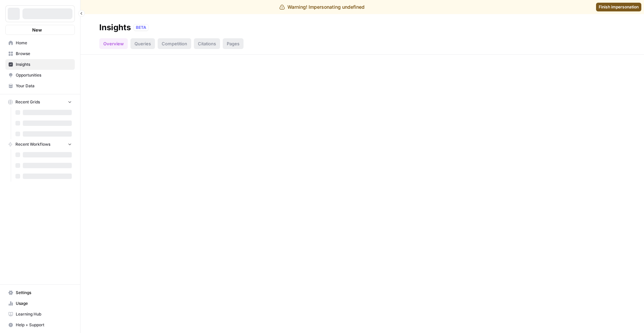 The width and height of the screenshot is (644, 333). I want to click on a: Finish impersonation, so click(619, 7).